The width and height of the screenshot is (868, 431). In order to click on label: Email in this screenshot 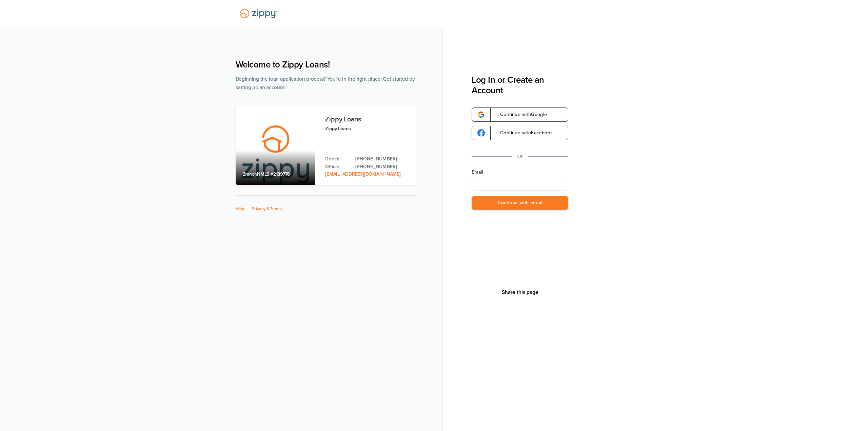, I will do `click(520, 172)`.